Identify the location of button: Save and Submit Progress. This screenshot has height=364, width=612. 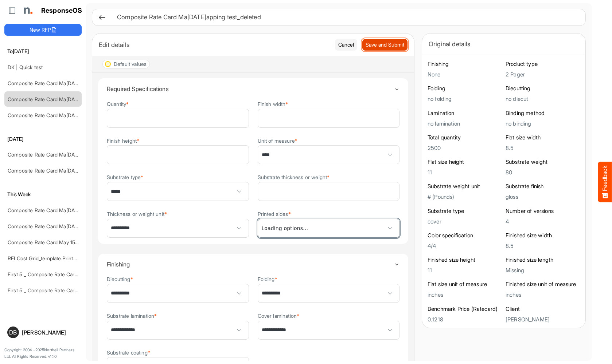
(385, 45).